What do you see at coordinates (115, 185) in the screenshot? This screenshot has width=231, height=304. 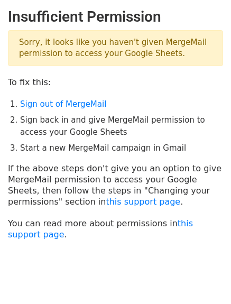 I see `p: If the above steps don't give you an option to give MergeMail permission to access your Google Sh...` at bounding box center [115, 185].